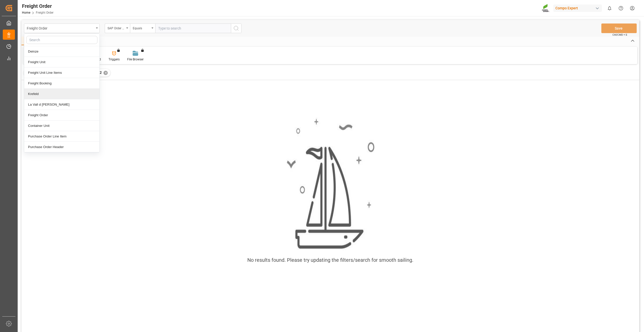  Describe the element at coordinates (62, 84) in the screenshot. I see `div: Freight Booking` at that location.